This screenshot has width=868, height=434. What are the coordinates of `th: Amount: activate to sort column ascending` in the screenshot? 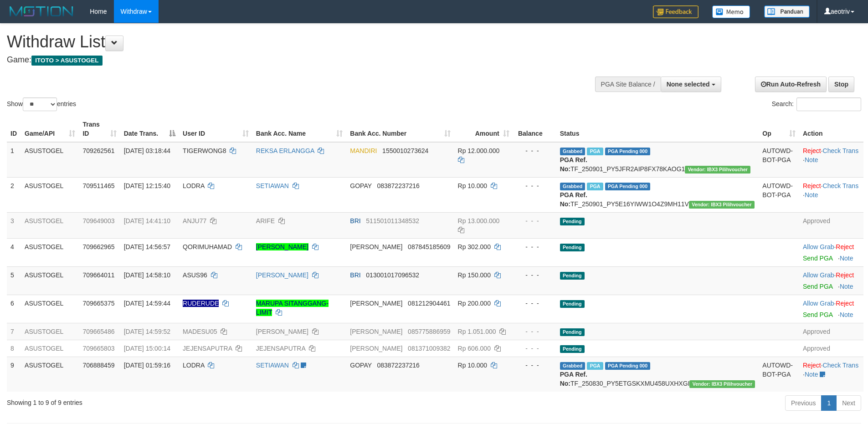 It's located at (483, 129).